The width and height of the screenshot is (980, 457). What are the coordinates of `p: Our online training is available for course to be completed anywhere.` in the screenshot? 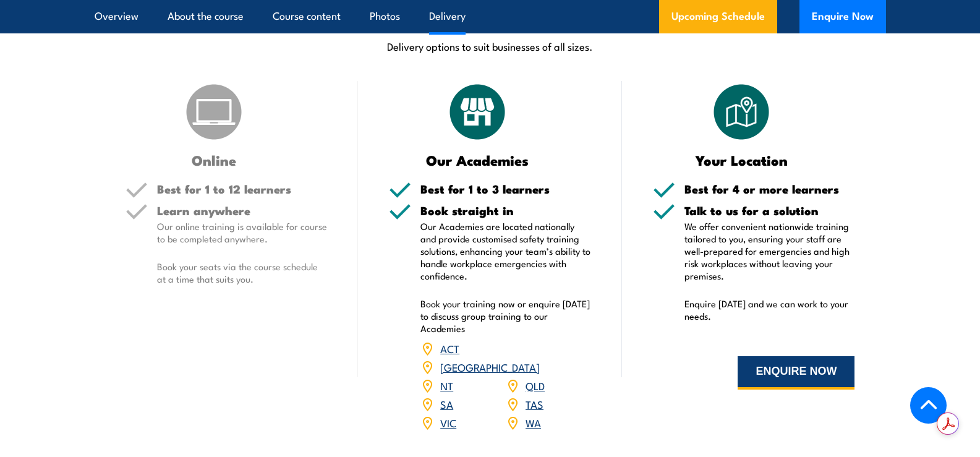 It's located at (243, 233).